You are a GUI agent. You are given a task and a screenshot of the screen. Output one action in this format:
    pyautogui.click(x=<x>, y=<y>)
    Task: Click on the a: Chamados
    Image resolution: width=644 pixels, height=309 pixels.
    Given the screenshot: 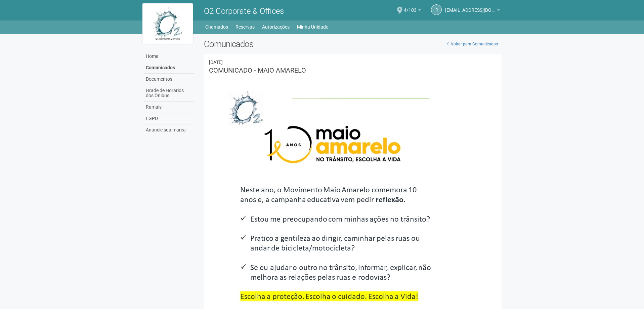 What is the action you would take?
    pyautogui.click(x=217, y=27)
    